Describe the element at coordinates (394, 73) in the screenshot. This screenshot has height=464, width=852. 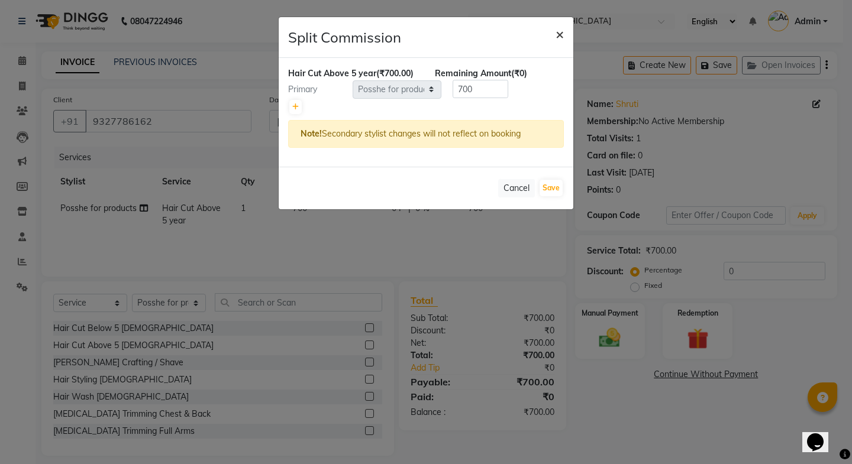
I see `span: (₹700.00)` at that location.